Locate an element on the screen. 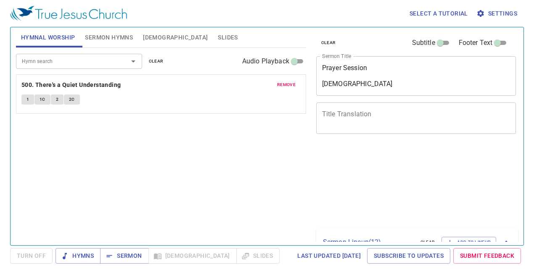  button: Settings is located at coordinates (497, 13).